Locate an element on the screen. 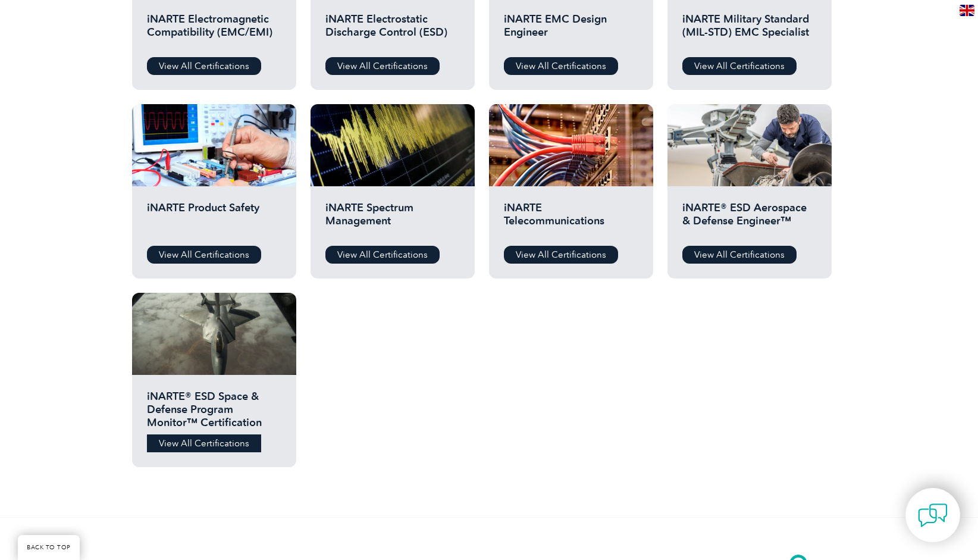 This screenshot has height=560, width=978. h2: iNARTE Military Standard (MIL-STD) EMC Specialist is located at coordinates (750, 30).